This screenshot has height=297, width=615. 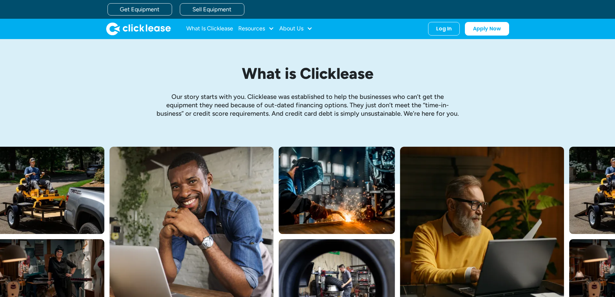 I want to click on h1: What is Clicklease, so click(x=308, y=73).